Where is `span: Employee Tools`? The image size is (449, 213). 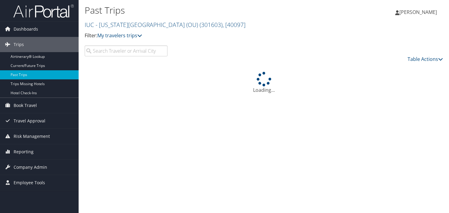
span: Employee Tools is located at coordinates (29, 182).